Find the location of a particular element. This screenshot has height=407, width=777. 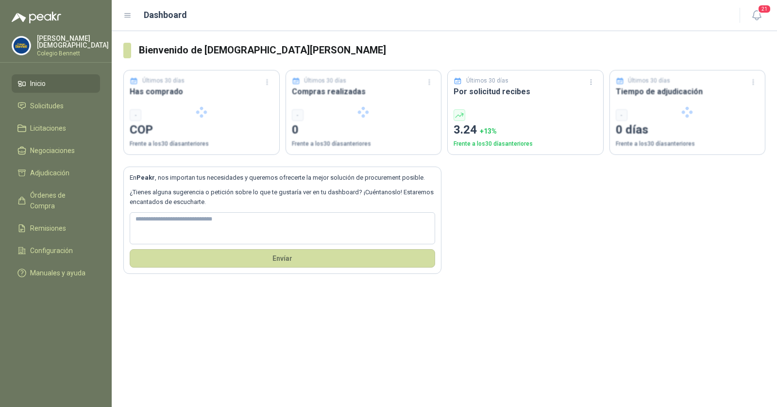

a: Manuales y ayuda is located at coordinates (56, 273).